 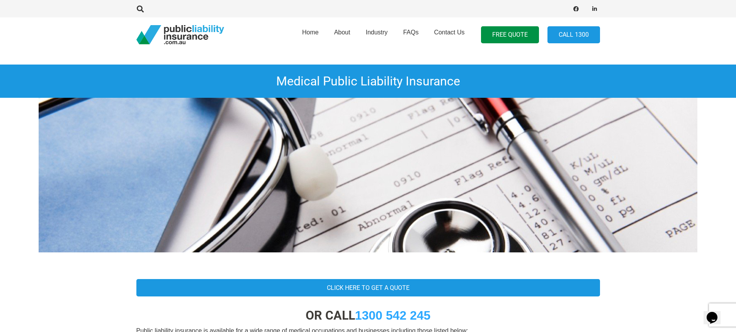 I want to click on a: 1300 542 245, so click(x=393, y=315).